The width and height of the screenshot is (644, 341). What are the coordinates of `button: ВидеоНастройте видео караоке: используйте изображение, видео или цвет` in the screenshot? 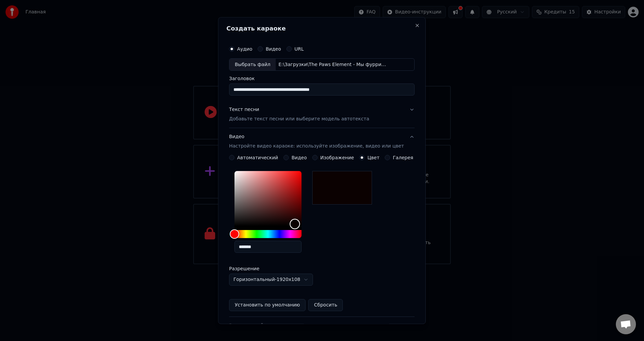 It's located at (322, 142).